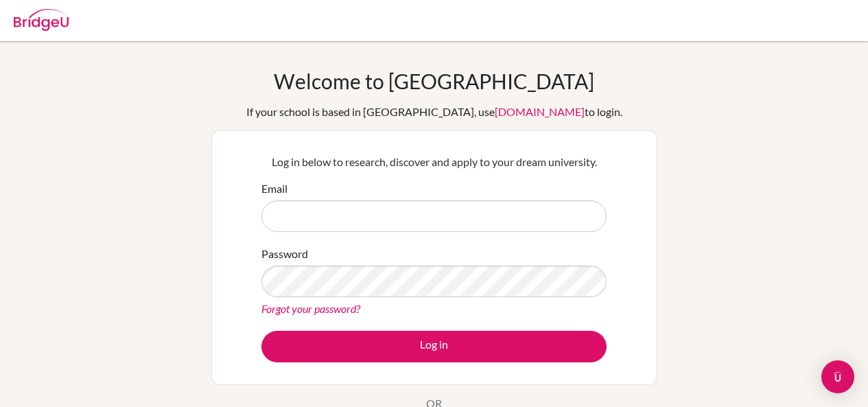 This screenshot has height=407, width=868. I want to click on div: Open Intercom Messenger, so click(838, 377).